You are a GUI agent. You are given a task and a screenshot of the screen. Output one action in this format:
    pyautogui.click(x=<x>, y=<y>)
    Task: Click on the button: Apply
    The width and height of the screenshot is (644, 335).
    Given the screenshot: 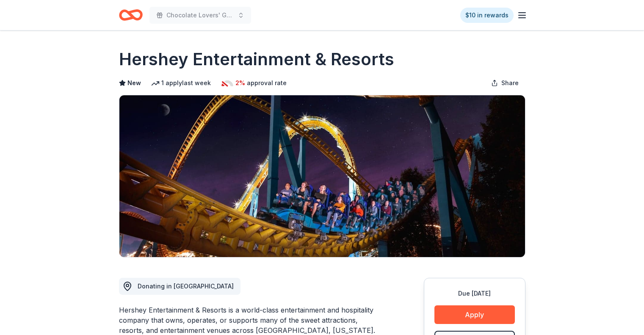 What is the action you would take?
    pyautogui.click(x=475, y=315)
    